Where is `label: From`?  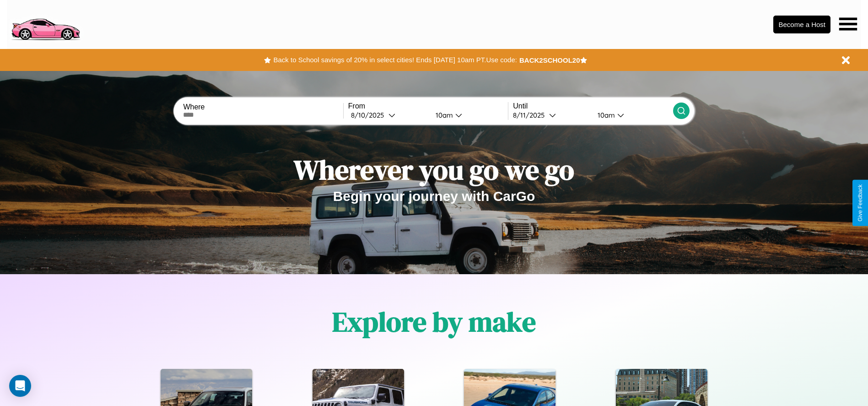 label: From is located at coordinates (428, 106).